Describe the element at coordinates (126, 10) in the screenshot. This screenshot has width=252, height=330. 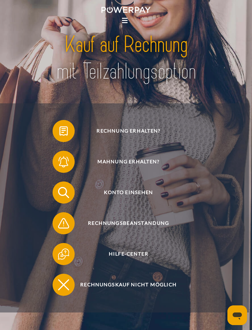
I see `img: logo-powerpay-white.svg` at that location.